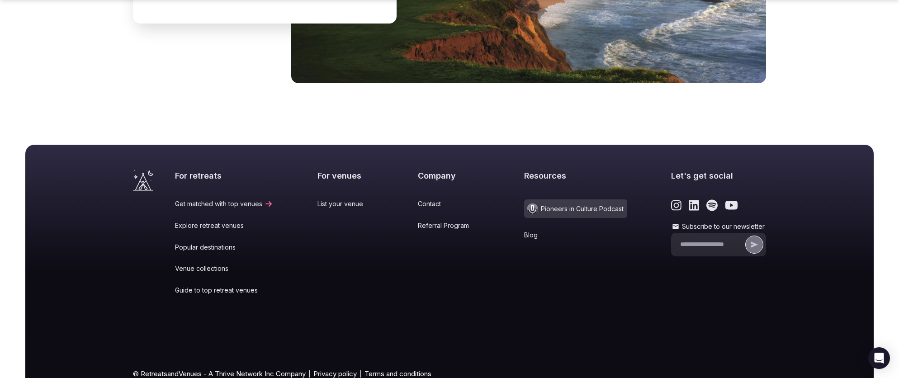 The width and height of the screenshot is (899, 378). Describe the element at coordinates (576, 235) in the screenshot. I see `a: Blog` at that location.